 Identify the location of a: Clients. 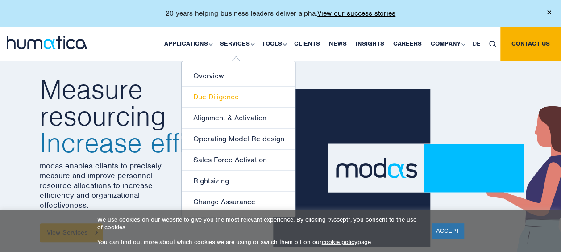
(307, 44).